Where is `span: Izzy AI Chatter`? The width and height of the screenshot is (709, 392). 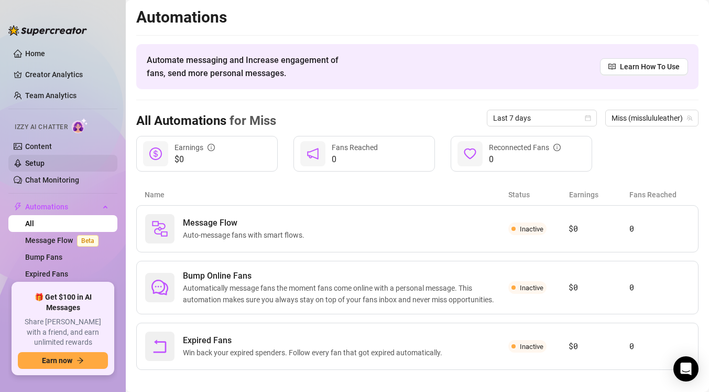
span: Izzy AI Chatter is located at coordinates (41, 127).